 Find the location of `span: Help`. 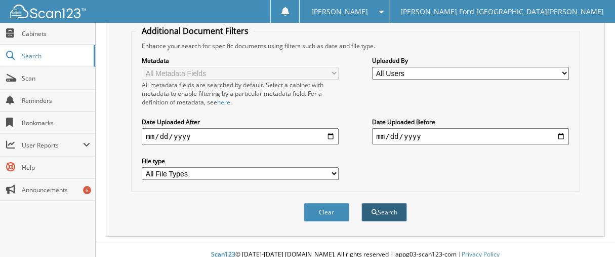

span: Help is located at coordinates (56, 167).